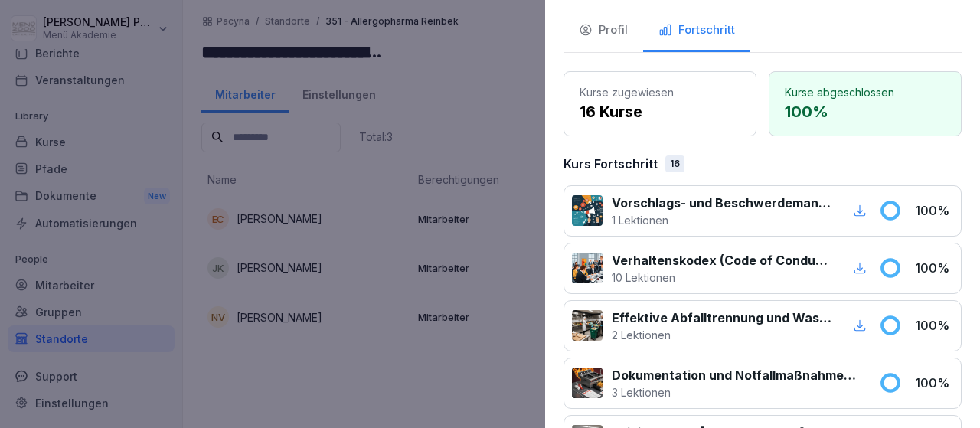  I want to click on p: Verhaltenskodex (Code of Conduct) Menü 2000, so click(721, 261).